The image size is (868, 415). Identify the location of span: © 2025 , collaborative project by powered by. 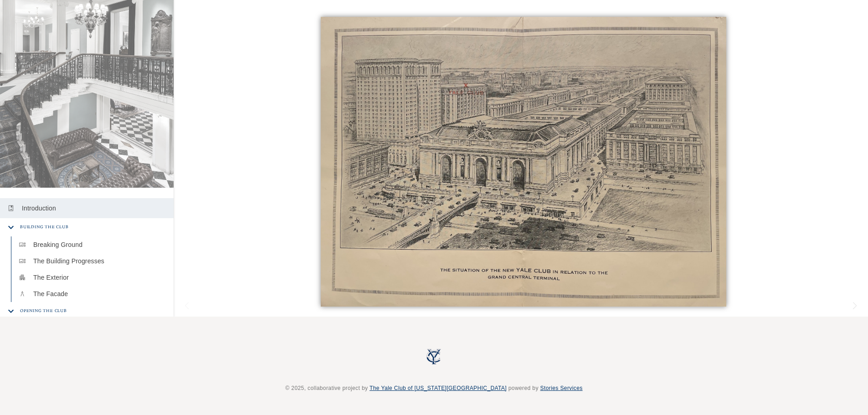
(434, 388).